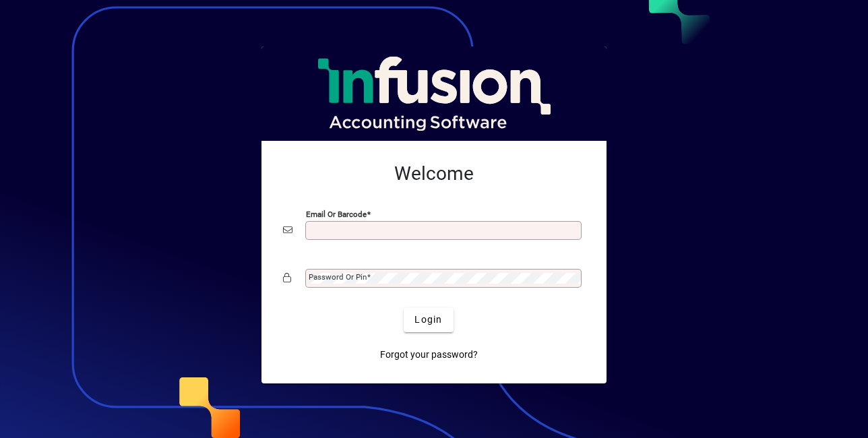  What do you see at coordinates (429, 355) in the screenshot?
I see `a: Forgot your password?` at bounding box center [429, 355].